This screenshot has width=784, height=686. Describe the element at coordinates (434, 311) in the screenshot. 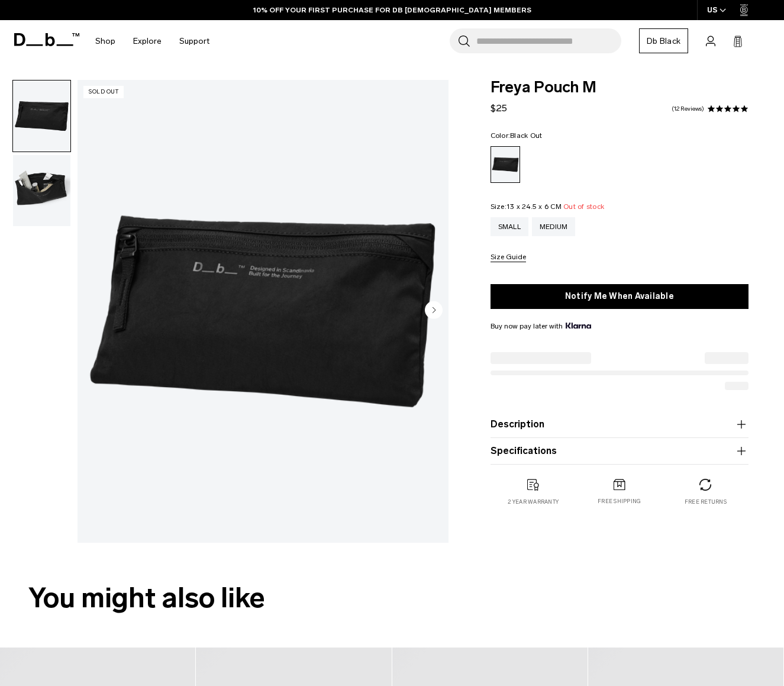

I see `button: Next slide` at that location.